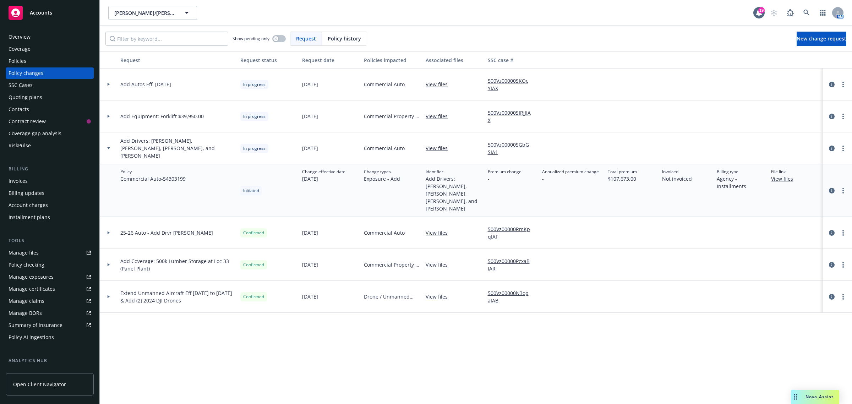  Describe the element at coordinates (162, 116) in the screenshot. I see `span: Add Equipment: Forklift $39,950.00` at that location.